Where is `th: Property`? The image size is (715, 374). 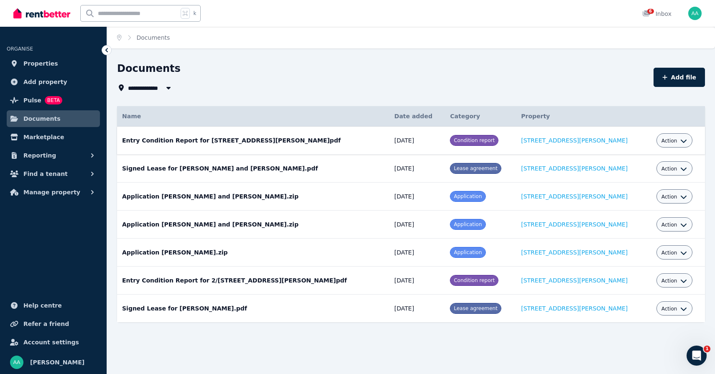 th: Property is located at coordinates (584, 116).